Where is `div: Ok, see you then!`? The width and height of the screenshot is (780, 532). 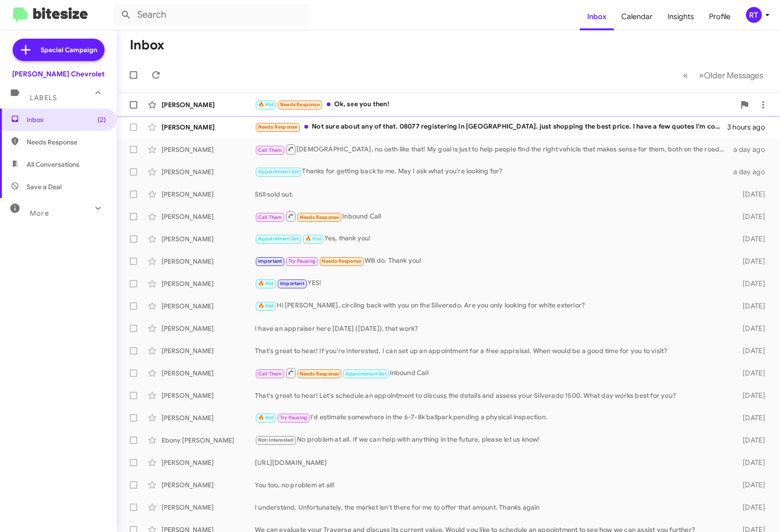
div: Ok, see you then! is located at coordinates (494, 105).